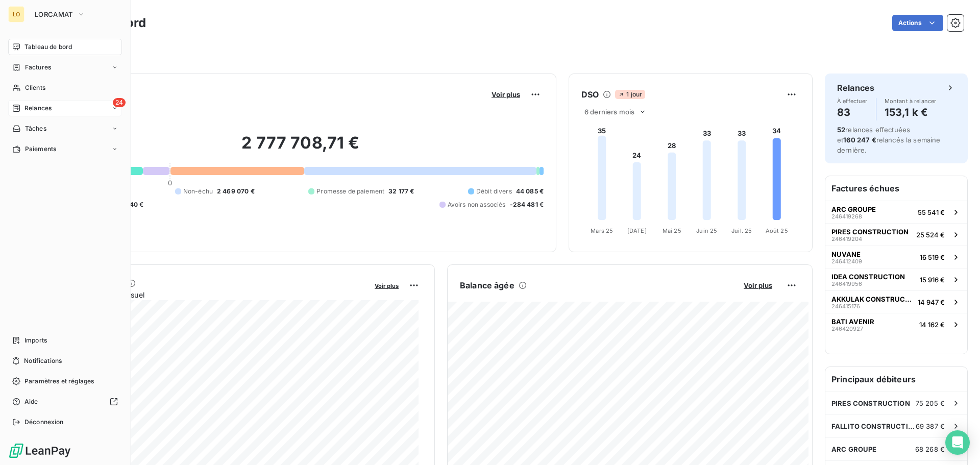 This screenshot has height=465, width=980. I want to click on a: Aide, so click(65, 401).